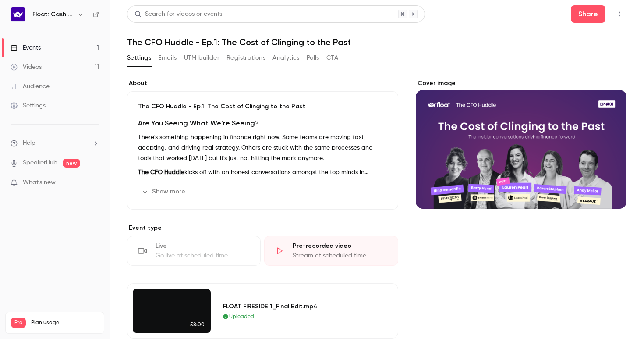 The width and height of the screenshot is (644, 339). I want to click on label: Cover image, so click(521, 83).